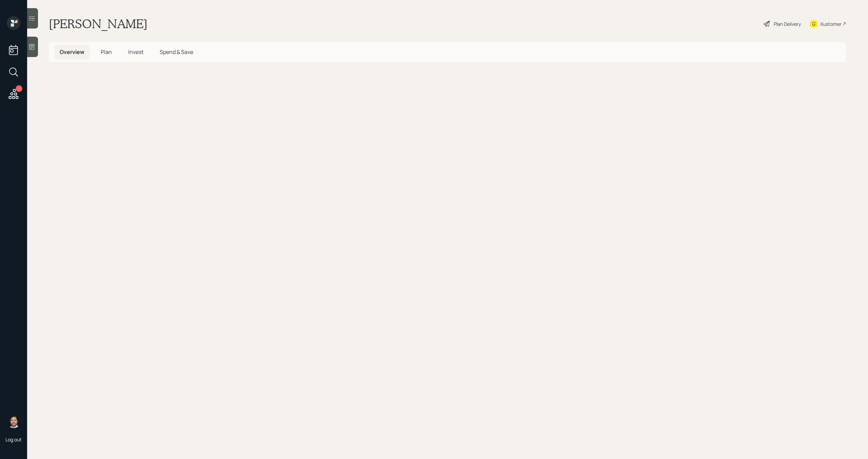  Describe the element at coordinates (72, 52) in the screenshot. I see `span: Overview` at that location.